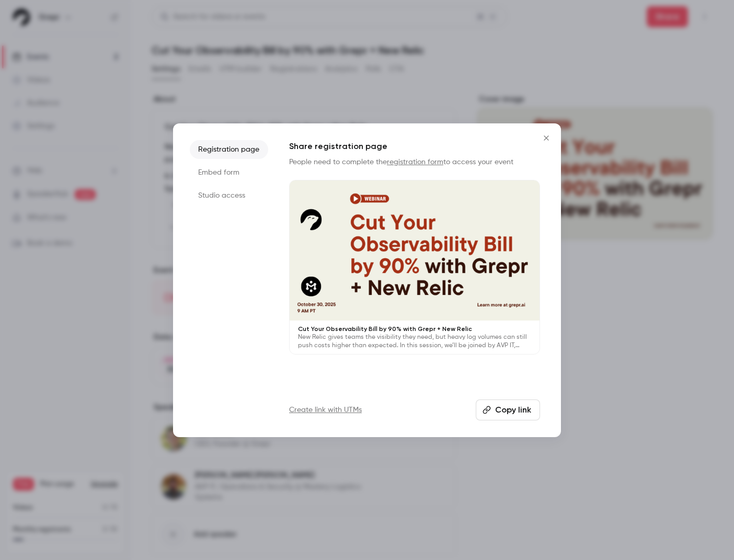 Image resolution: width=734 pixels, height=560 pixels. What do you see at coordinates (414, 146) in the screenshot?
I see `h1: Share registration page` at bounding box center [414, 146].